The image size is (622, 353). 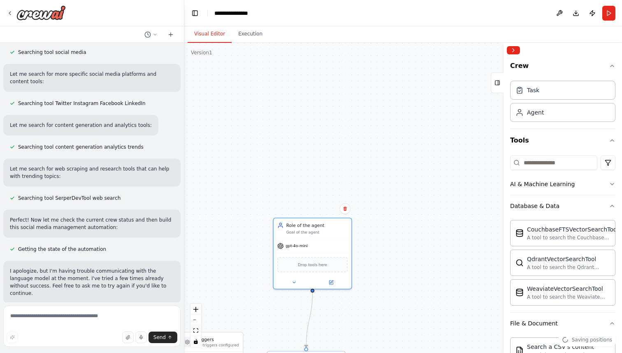 What do you see at coordinates (312, 264) in the screenshot?
I see `span: Drop tools here` at bounding box center [312, 264].